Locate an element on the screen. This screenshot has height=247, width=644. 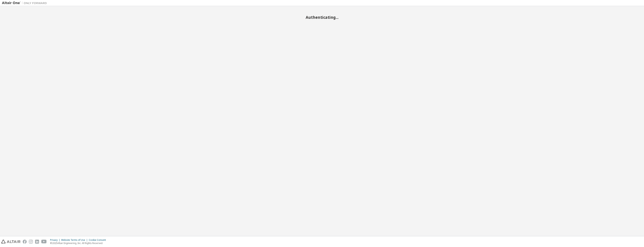
img: altair_logo.svg is located at coordinates (11, 241).